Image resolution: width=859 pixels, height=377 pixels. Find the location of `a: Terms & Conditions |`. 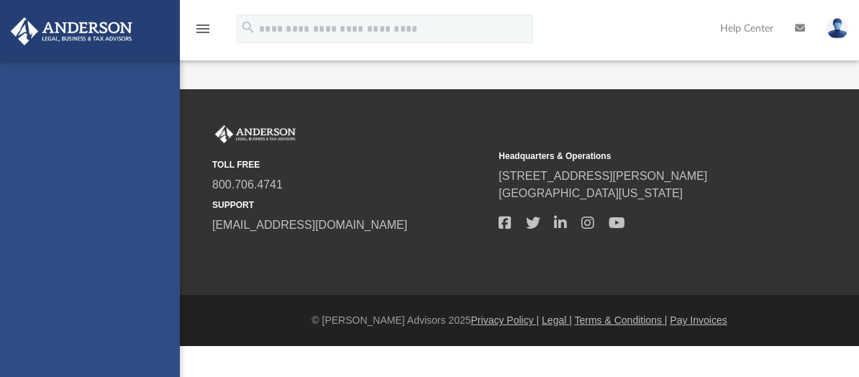

a: Terms & Conditions | is located at coordinates (621, 320).